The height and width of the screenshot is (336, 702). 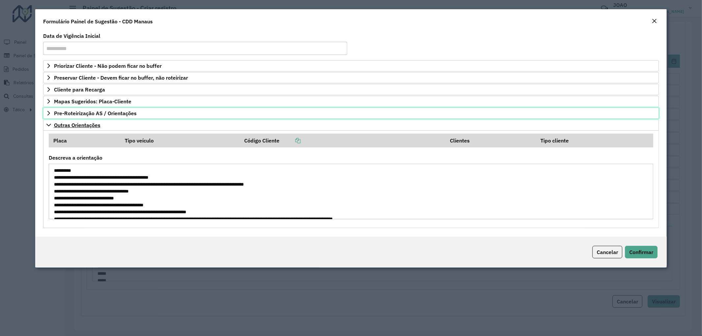 I want to click on a: Priorizar Cliente - Não podem ficar no buffer, so click(x=351, y=66).